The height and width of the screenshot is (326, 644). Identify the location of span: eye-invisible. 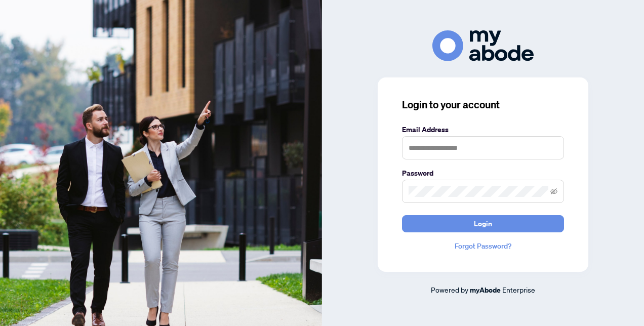
(554, 191).